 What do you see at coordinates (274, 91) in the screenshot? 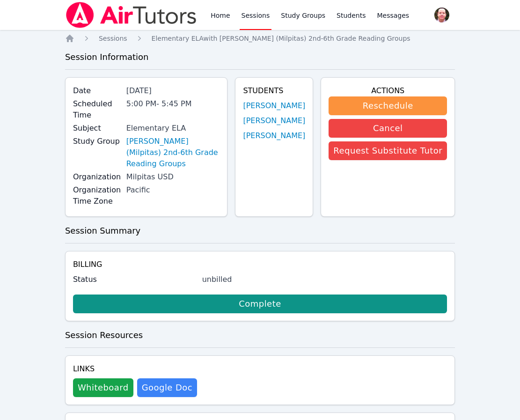
I see `h4: Students` at bounding box center [274, 91].